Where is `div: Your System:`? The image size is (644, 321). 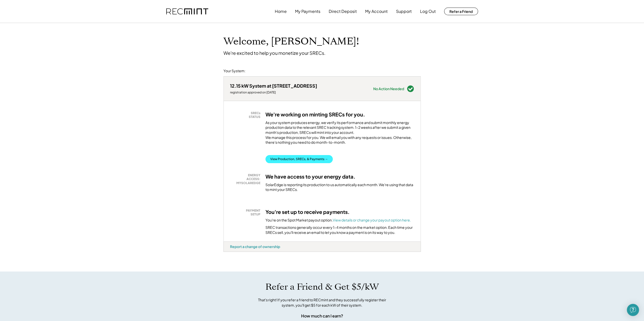
div: Your System: is located at coordinates (234, 71).